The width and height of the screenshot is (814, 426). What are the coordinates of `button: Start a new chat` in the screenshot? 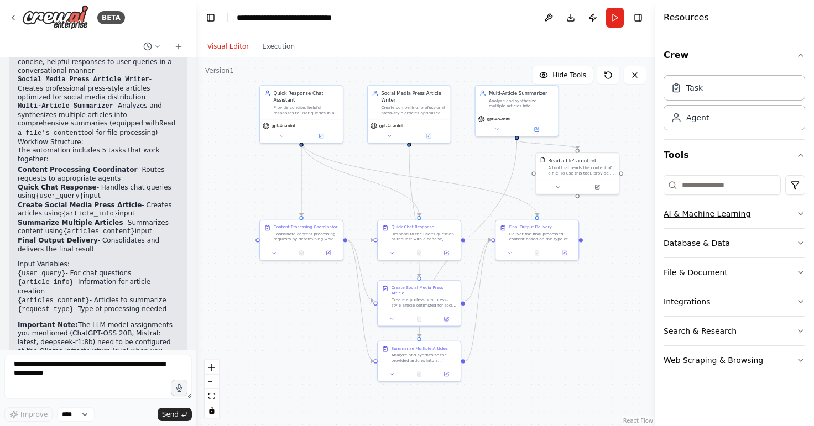 It's located at (179, 46).